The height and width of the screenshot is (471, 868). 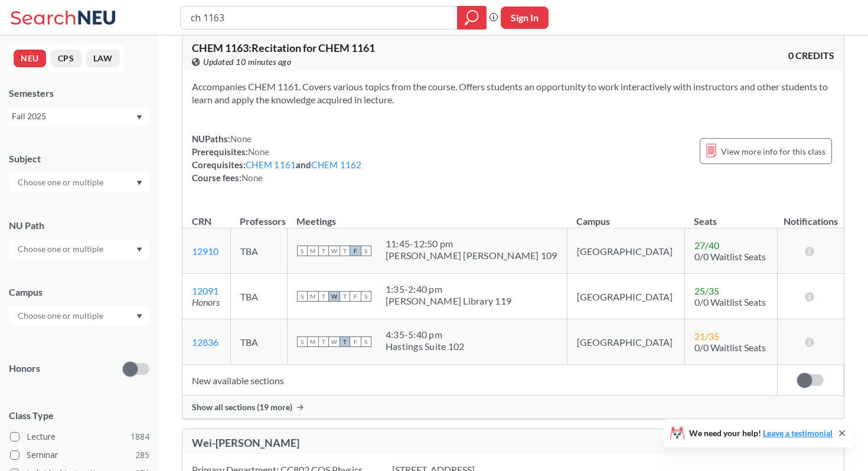 I want to click on span: 21 / 35, so click(x=707, y=336).